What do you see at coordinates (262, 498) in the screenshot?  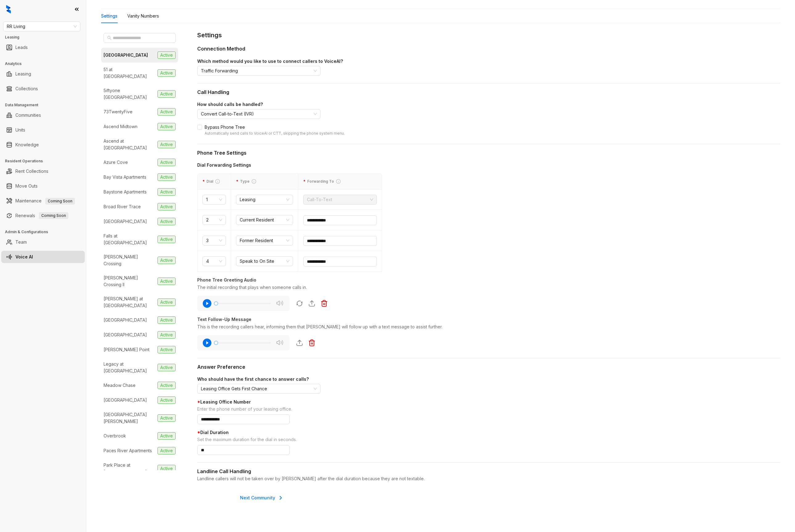 I see `div: Next Community` at bounding box center [262, 498].